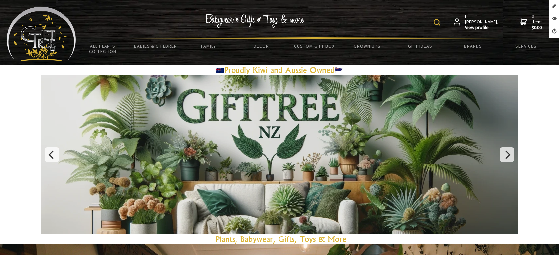  I want to click on a: Decor, so click(261, 46).